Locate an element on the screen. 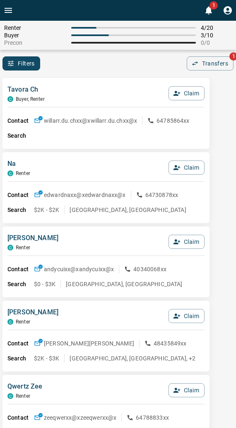 The image size is (236, 428). p: zeeqwerxx@x zeeqwerxx@x is located at coordinates (80, 418).